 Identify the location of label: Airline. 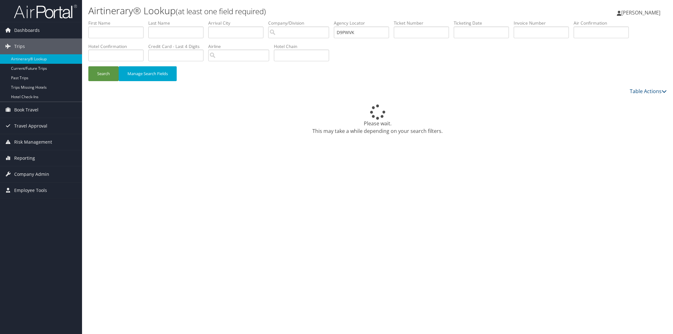
(241, 46).